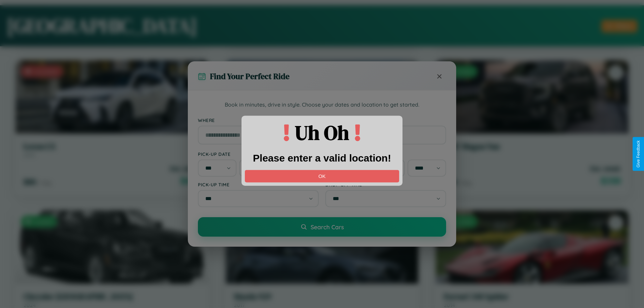 The height and width of the screenshot is (308, 644). I want to click on label: Pick-up Date, so click(258, 154).